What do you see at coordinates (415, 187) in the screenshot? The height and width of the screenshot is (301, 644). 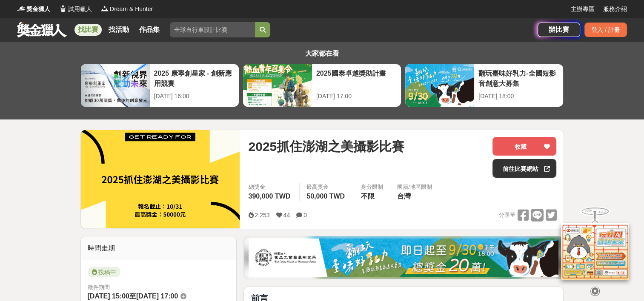 I see `div: 國籍/地區限制` at bounding box center [415, 187].